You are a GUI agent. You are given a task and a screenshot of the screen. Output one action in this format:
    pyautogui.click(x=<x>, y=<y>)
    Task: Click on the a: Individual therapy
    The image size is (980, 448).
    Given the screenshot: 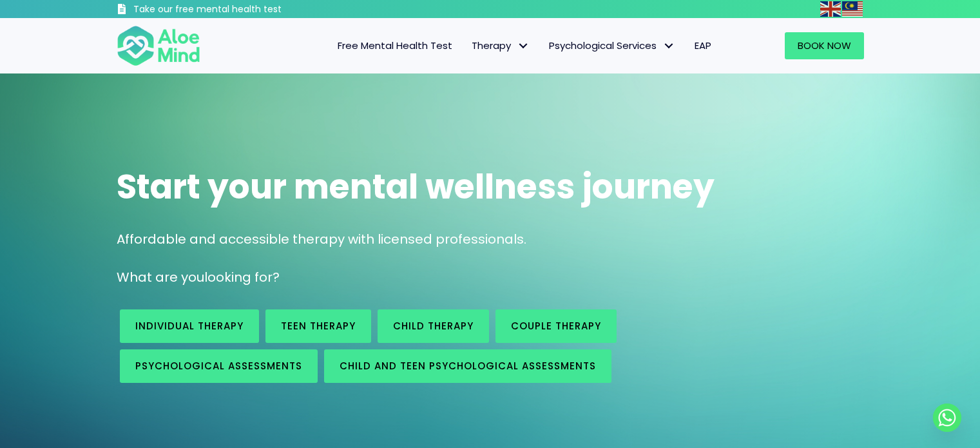 What is the action you would take?
    pyautogui.click(x=189, y=326)
    